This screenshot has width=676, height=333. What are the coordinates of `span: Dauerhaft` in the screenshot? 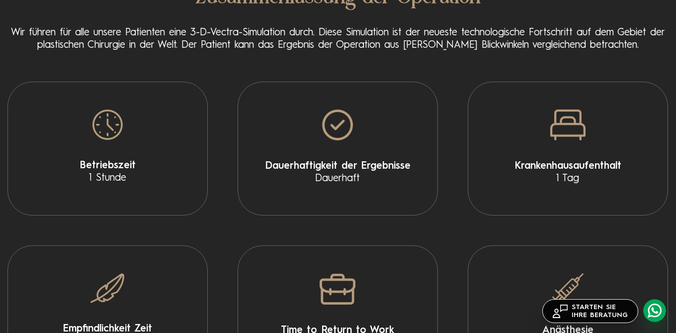 It's located at (338, 178).